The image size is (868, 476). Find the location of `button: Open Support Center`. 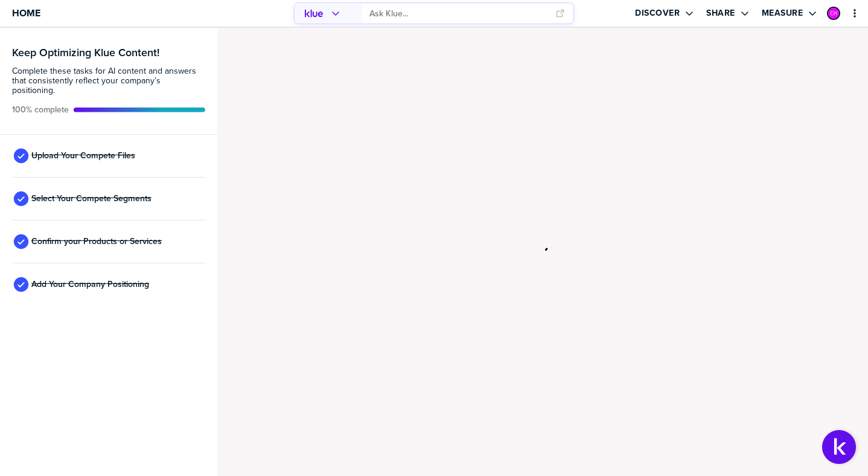

button: Open Support Center is located at coordinates (839, 447).